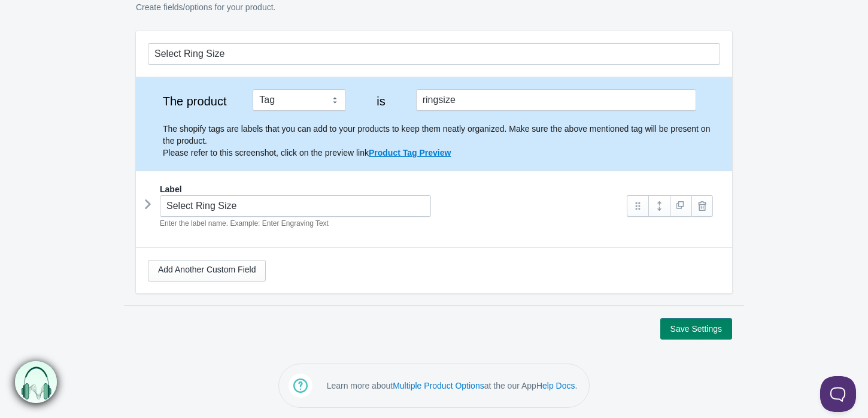  Describe the element at coordinates (697, 329) in the screenshot. I see `button: Save Settings` at that location.